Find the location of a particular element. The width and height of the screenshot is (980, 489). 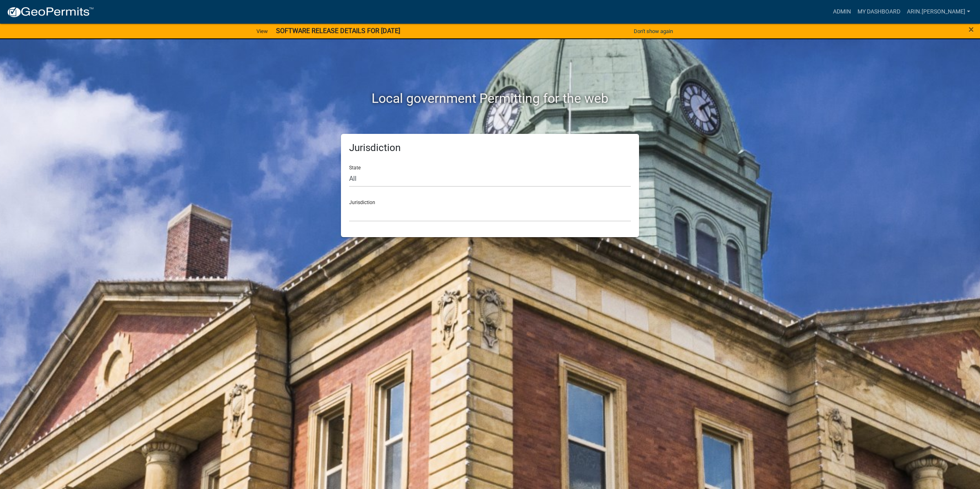

button: Don't show again is located at coordinates (653, 31).